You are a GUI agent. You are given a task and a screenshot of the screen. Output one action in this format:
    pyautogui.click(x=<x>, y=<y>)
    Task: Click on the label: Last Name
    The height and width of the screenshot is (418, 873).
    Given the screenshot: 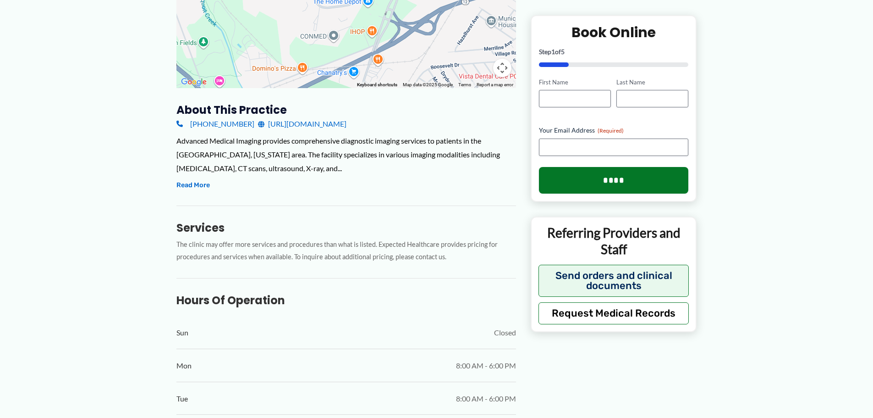 What is the action you would take?
    pyautogui.click(x=652, y=82)
    